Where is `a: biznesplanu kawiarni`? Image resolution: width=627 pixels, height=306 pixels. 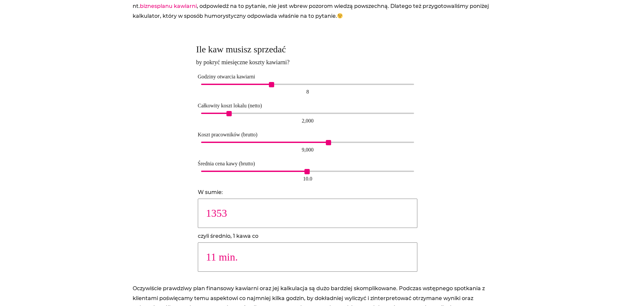 a: biznesplanu kawiarni is located at coordinates (168, 6).